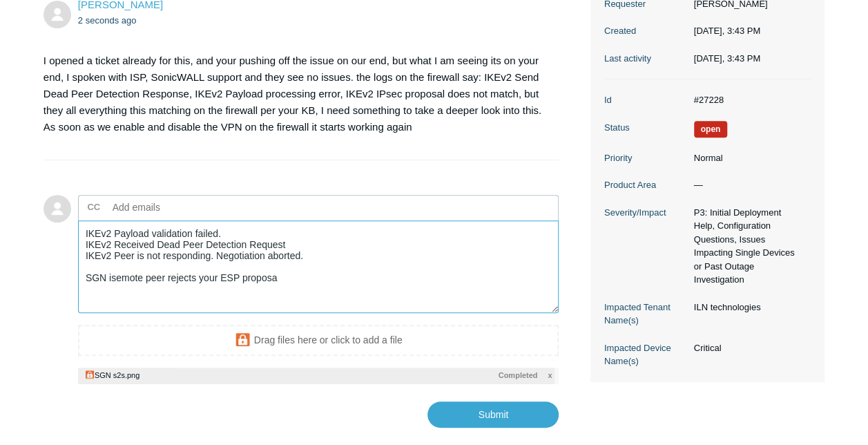 This screenshot has width=868, height=445. Describe the element at coordinates (750, 246) in the screenshot. I see `dd: P3: Initial Deployment Help, Configuration Questions, Issues Impacting Single Devices or Past Out...` at that location.